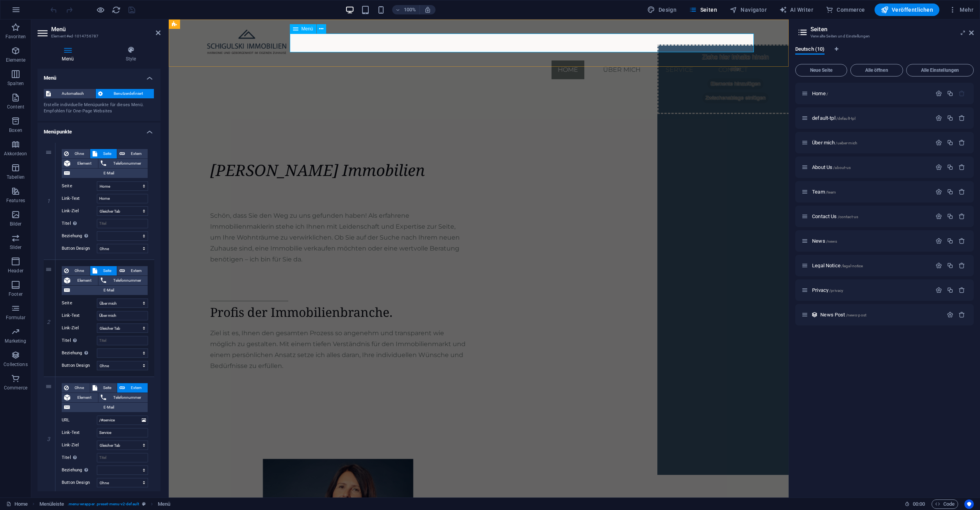 This screenshot has height=510, width=980. What do you see at coordinates (16, 341) in the screenshot?
I see `p: Marketing` at bounding box center [16, 341].